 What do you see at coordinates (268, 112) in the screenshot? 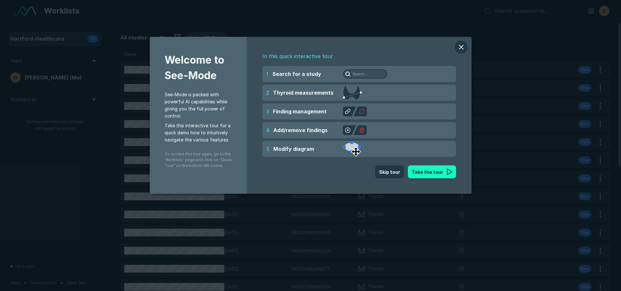
I see `span: 3` at bounding box center [268, 112].